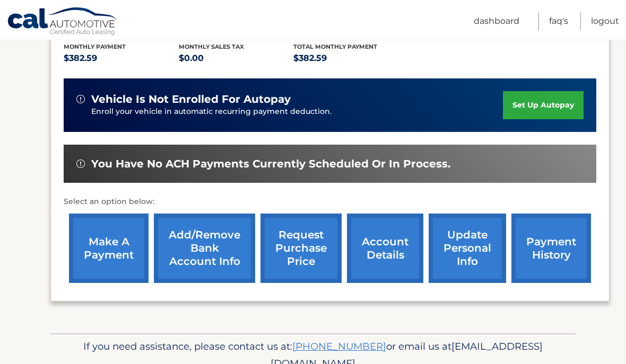  What do you see at coordinates (62, 22) in the screenshot?
I see `a: Cal Automotive` at bounding box center [62, 22].